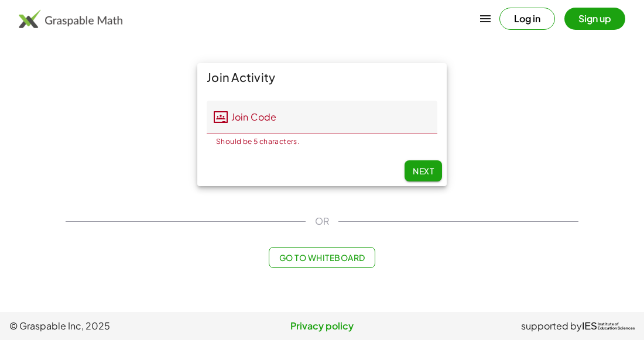 This screenshot has height=340, width=644. I want to click on a: Privacy policy, so click(322, 326).